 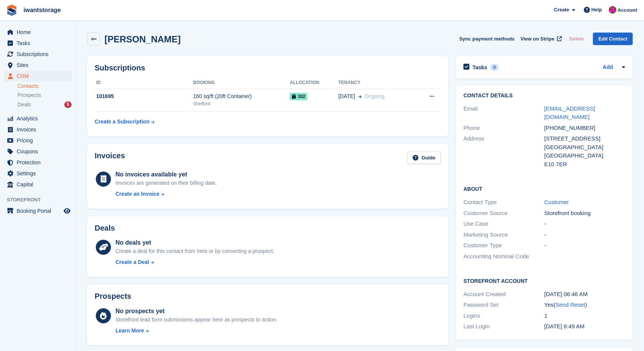 What do you see at coordinates (544, 281) in the screenshot?
I see `h2: Storefront Account` at bounding box center [544, 281].